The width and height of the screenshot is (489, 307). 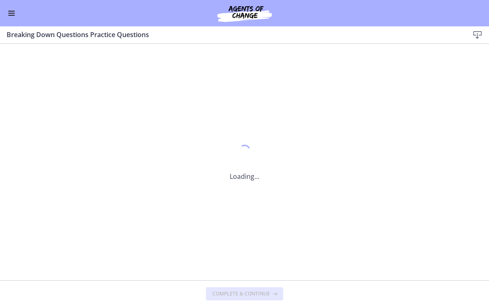 I want to click on span: Complete & continue, so click(x=241, y=294).